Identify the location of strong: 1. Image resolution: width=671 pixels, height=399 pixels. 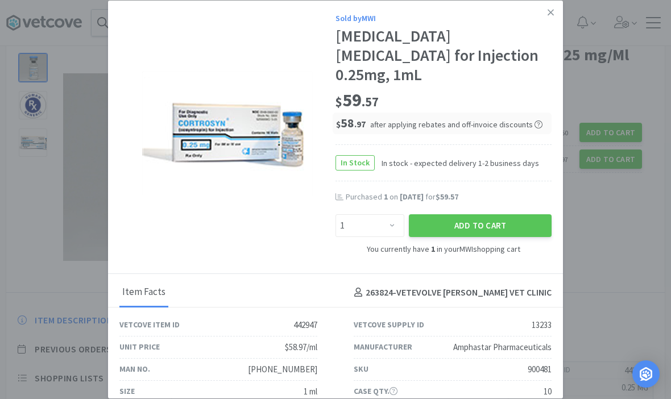
(433, 249).